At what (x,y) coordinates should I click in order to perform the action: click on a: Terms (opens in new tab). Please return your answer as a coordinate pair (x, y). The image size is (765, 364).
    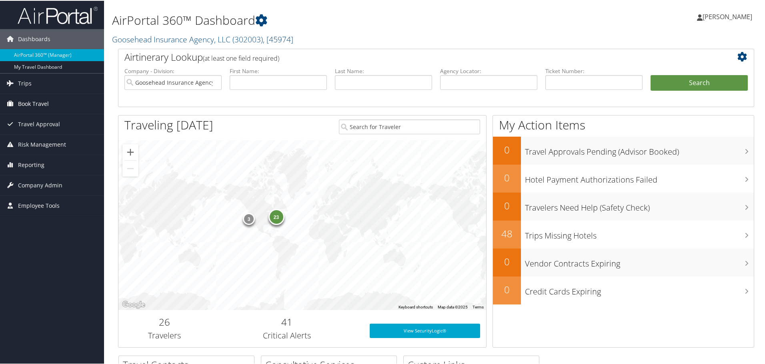
    Looking at the image, I should click on (478, 306).